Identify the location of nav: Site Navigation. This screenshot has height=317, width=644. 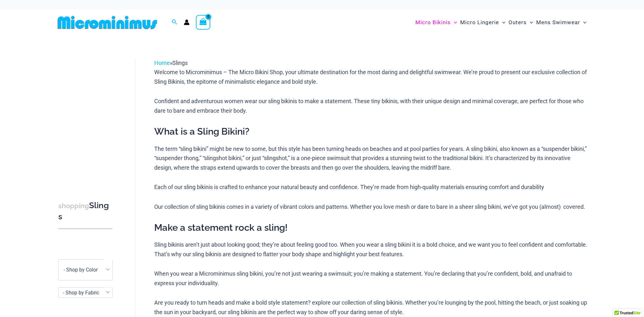
(501, 22).